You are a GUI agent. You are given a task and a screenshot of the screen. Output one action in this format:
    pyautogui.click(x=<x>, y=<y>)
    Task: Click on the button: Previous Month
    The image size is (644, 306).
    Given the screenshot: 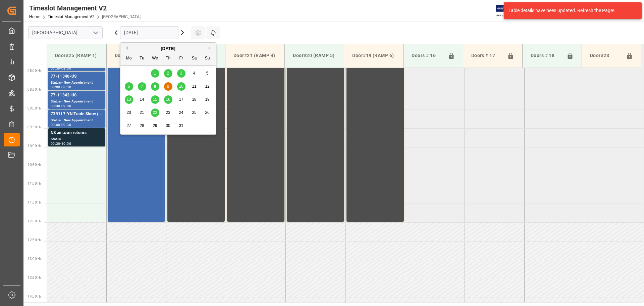 What is the action you would take?
    pyautogui.click(x=126, y=48)
    